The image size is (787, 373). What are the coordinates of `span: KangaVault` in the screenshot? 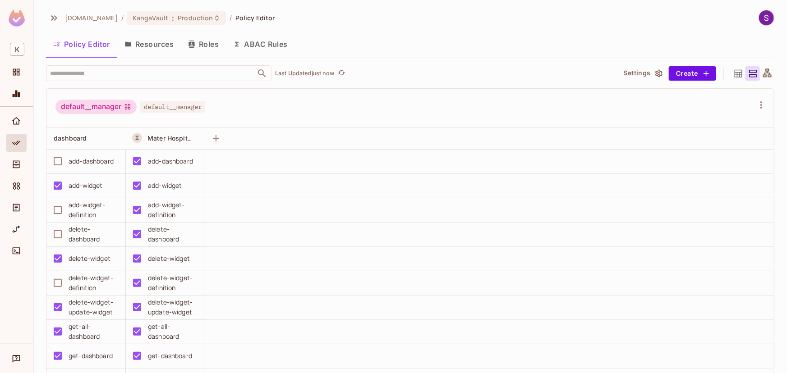 It's located at (150, 18).